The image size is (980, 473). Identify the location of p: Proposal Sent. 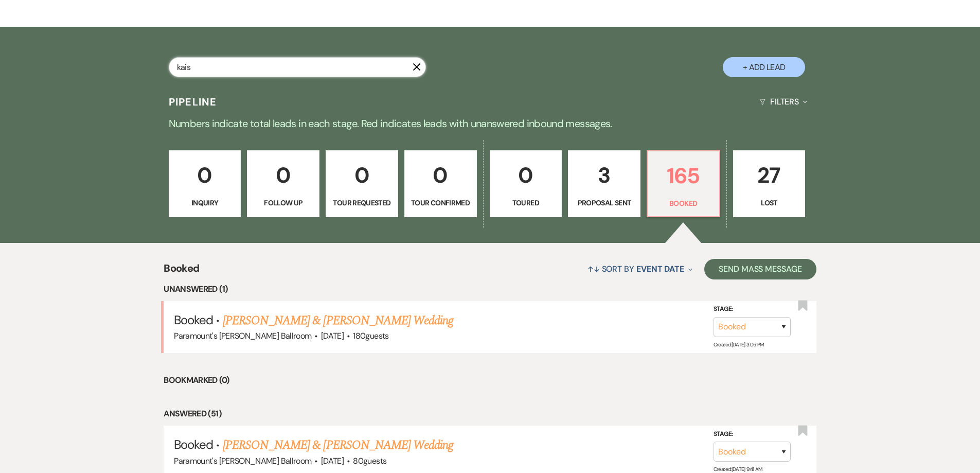
(604, 203).